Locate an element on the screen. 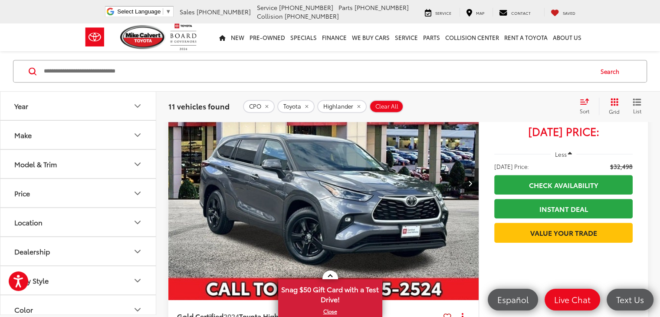 The image size is (660, 317). div: 2024 Toyota Highlander LE 0 is located at coordinates (324, 183).